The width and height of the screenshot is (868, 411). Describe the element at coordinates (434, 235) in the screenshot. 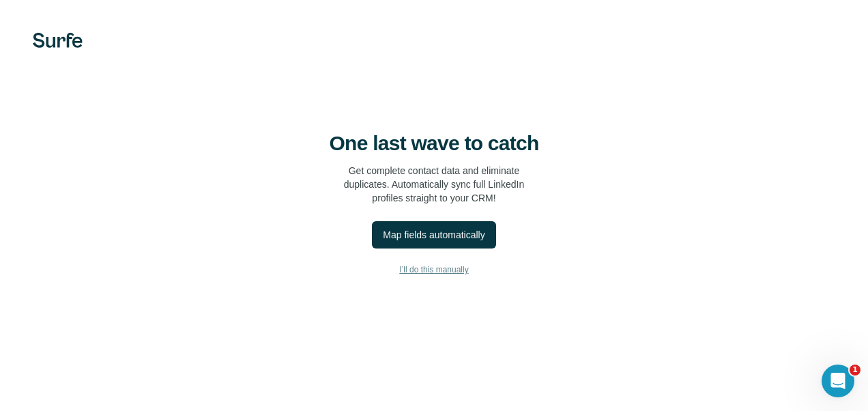

I see `button: Map fields automatically` at that location.